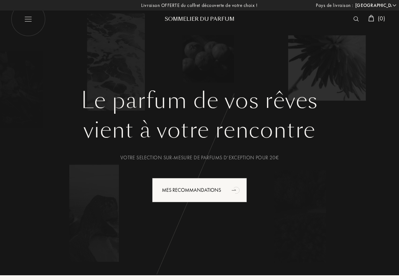 This screenshot has height=280, width=399. What do you see at coordinates (356, 19) in the screenshot?
I see `img: search_icn_white.svg` at bounding box center [356, 19].